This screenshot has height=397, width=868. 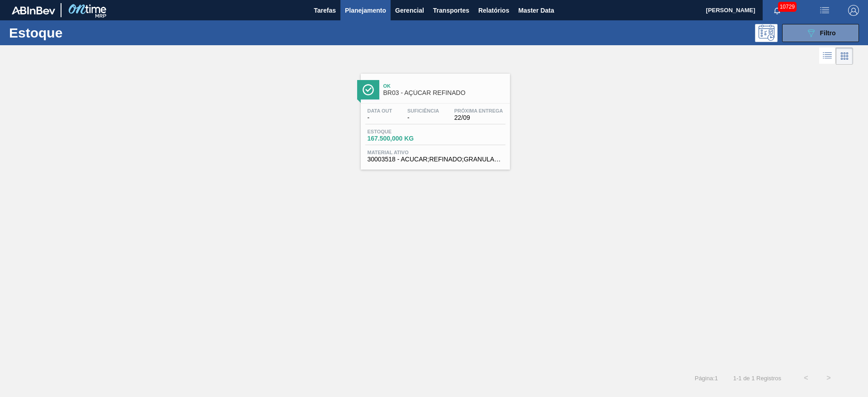 What do you see at coordinates (380, 111) in the screenshot?
I see `span: Data out` at bounding box center [380, 111].